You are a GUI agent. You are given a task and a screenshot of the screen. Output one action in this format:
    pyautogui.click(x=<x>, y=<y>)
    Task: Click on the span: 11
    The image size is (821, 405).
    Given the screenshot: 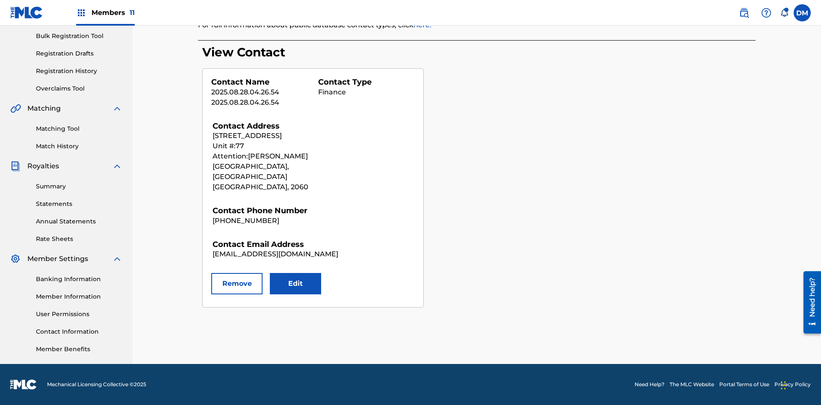 What is the action you would take?
    pyautogui.click(x=132, y=12)
    